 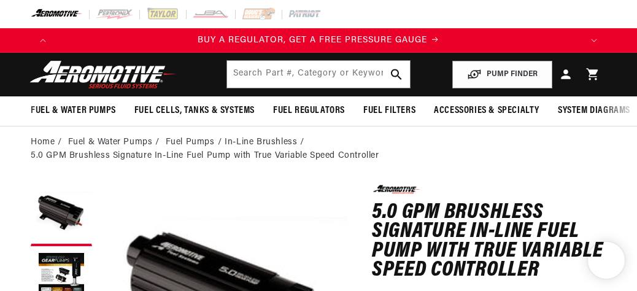 I want to click on span: Accessories & Specialty, so click(x=486, y=110).